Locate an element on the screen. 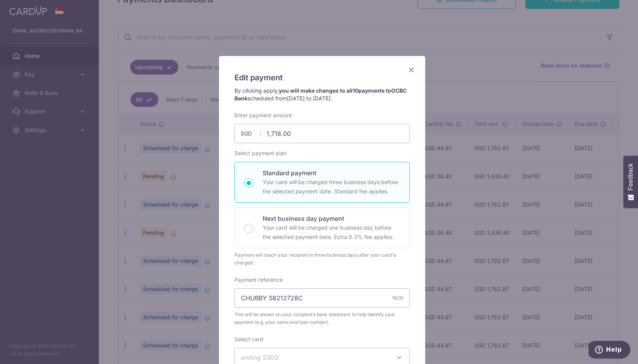 The width and height of the screenshot is (638, 364). div: 16/35 is located at coordinates (398, 298).